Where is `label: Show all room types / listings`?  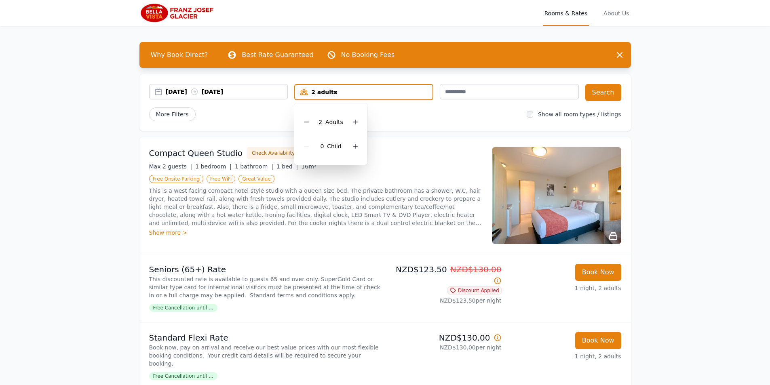
label: Show all room types / listings is located at coordinates (579, 114).